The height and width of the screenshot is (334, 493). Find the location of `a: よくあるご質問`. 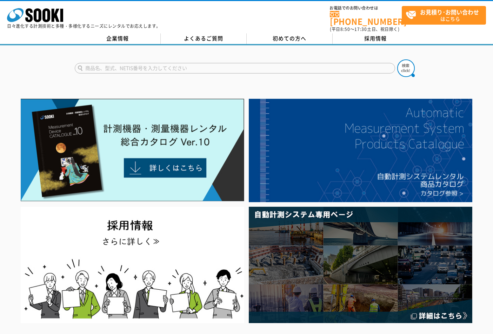

a: よくあるご質問 is located at coordinates (204, 39).